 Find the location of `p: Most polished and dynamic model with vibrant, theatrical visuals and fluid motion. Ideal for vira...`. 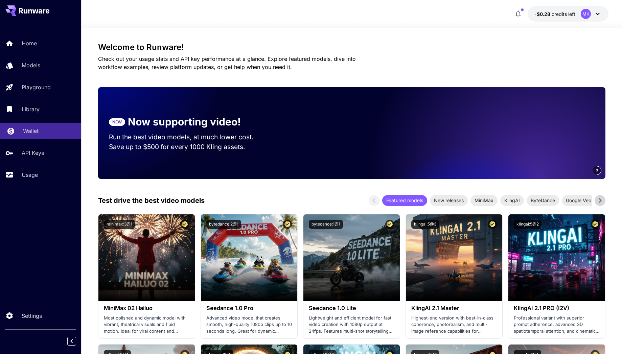

p: Most polished and dynamic model with vibrant, theatrical visuals and fluid motion. Ideal for vira... is located at coordinates (147, 325).